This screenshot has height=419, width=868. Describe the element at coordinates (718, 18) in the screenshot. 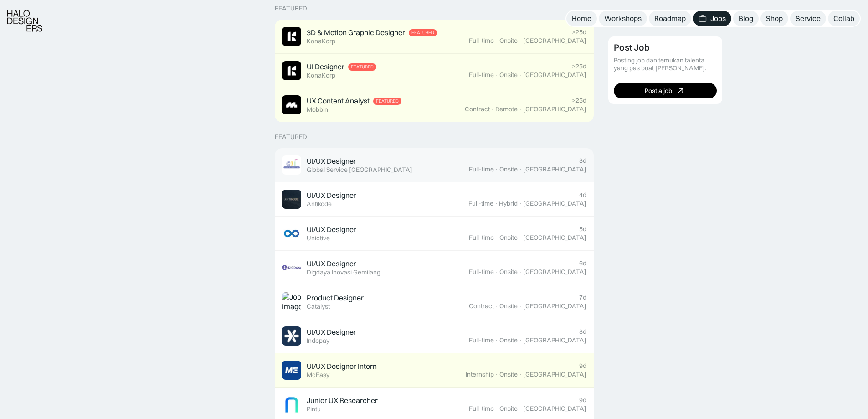

I see `div: Jobs` at that location.